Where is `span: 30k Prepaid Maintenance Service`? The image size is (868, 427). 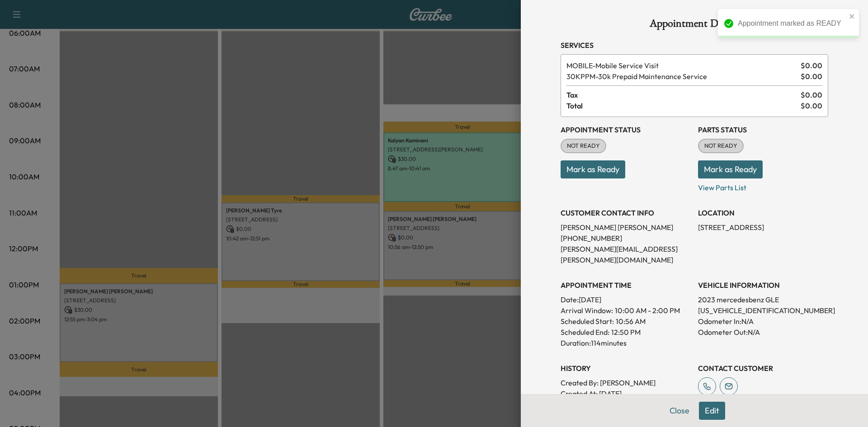
span: 30k Prepaid Maintenance Service is located at coordinates (682, 76).